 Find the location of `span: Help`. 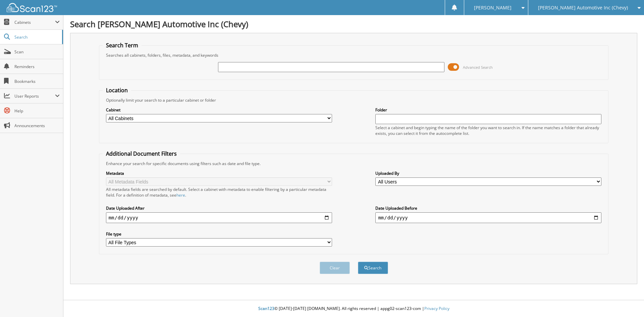

span: Help is located at coordinates (37, 111).